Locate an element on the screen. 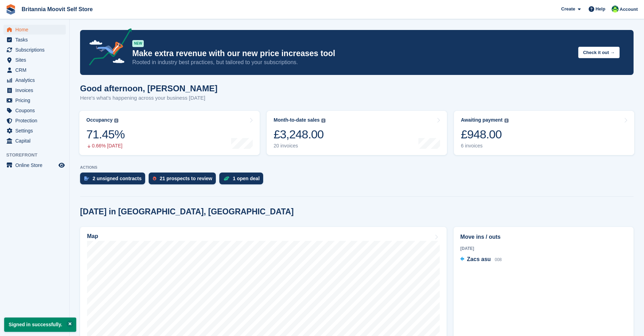 This screenshot has width=644, height=336. a: Preview store is located at coordinates (62, 165).